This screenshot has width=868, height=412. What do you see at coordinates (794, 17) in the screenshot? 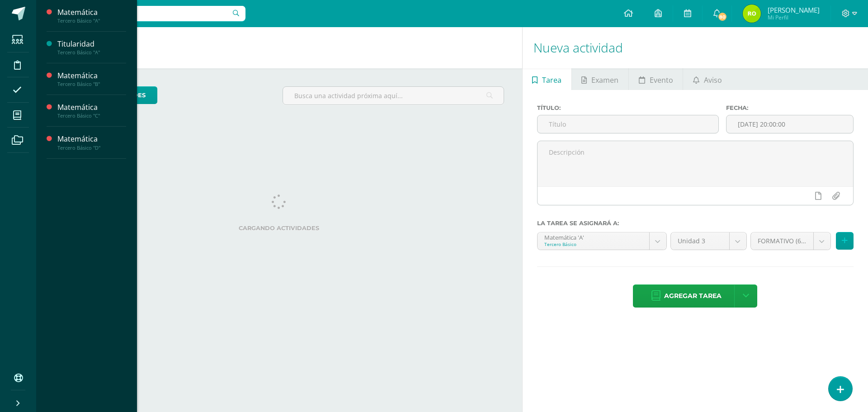
I see `span: Mi Perfil` at bounding box center [794, 17].